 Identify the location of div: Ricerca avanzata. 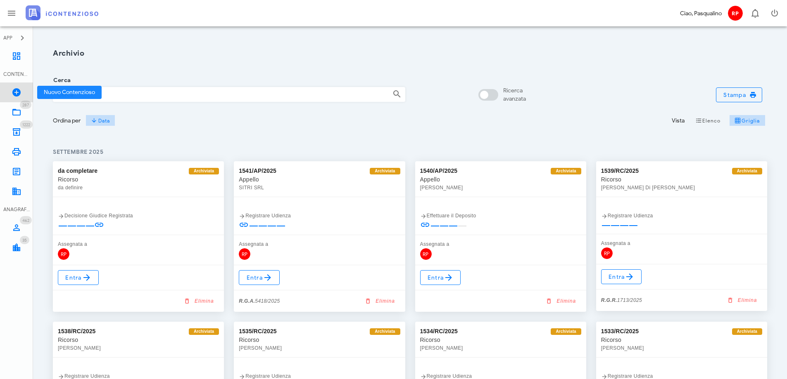
(514, 95).